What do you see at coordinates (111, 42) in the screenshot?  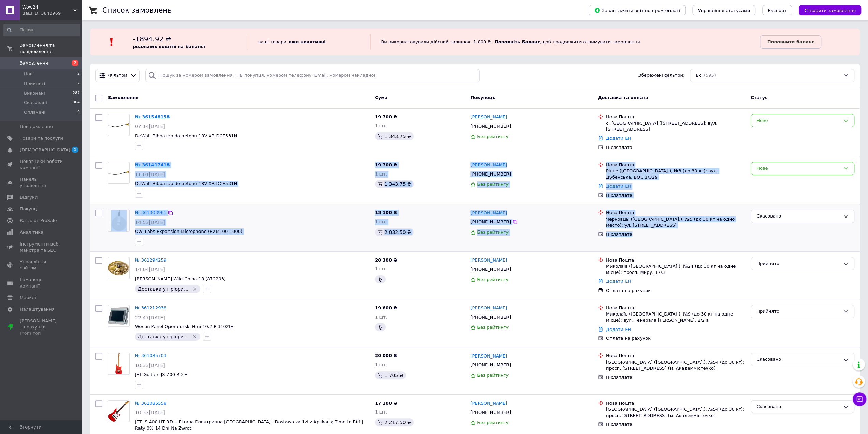 I see `img: :exclamation:` at bounding box center [111, 42].